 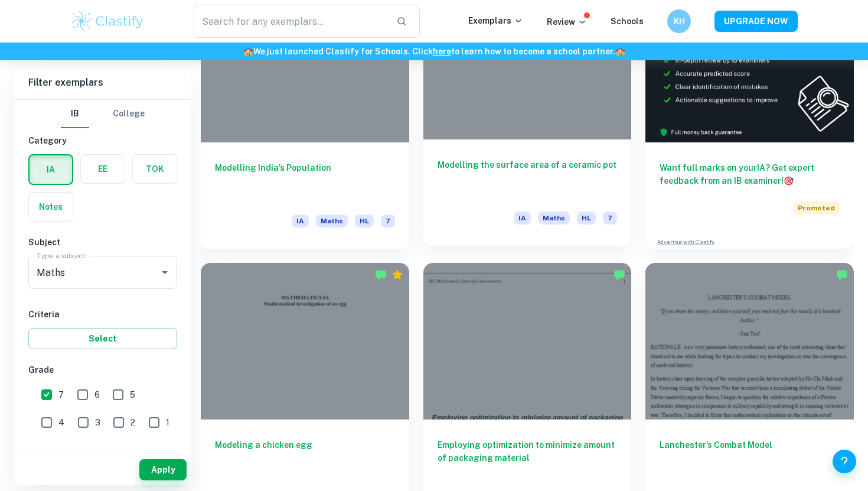 I want to click on h6: Category, so click(x=102, y=140).